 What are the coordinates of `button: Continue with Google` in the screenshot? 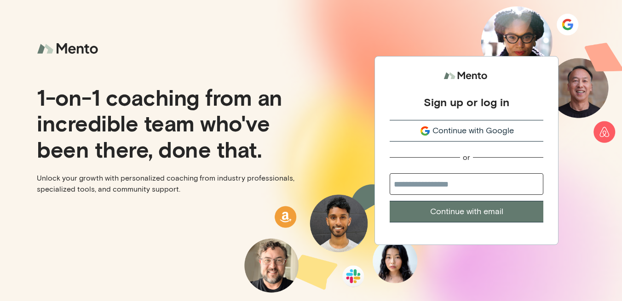 It's located at (466, 131).